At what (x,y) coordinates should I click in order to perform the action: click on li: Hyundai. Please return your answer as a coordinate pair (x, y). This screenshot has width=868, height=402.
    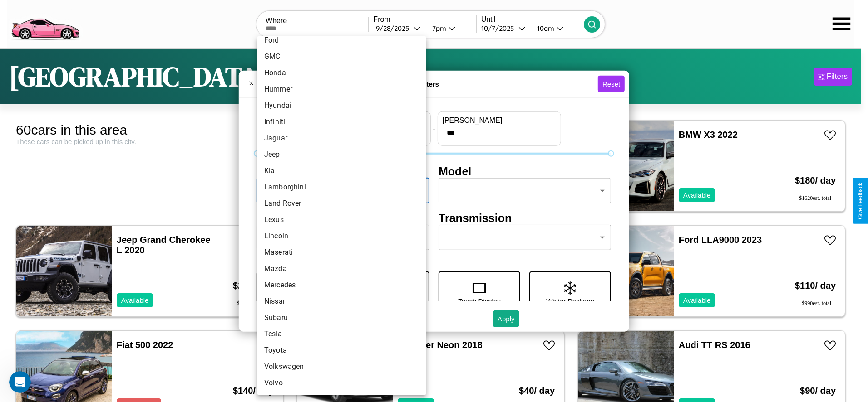
    Looking at the image, I should click on (341, 106).